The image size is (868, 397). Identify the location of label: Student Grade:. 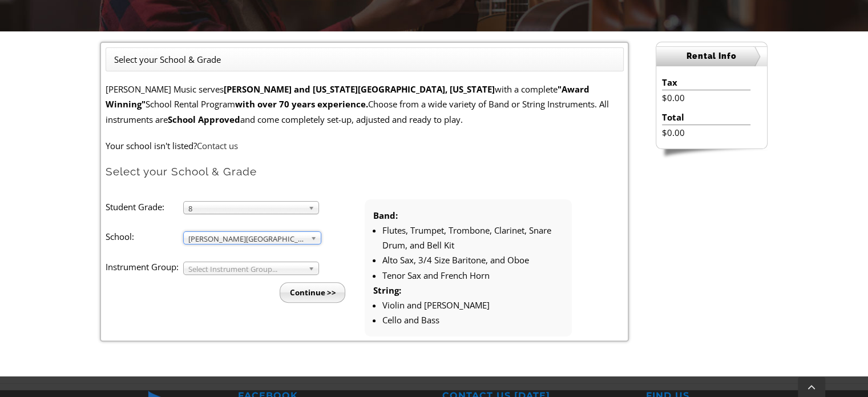
(145, 207).